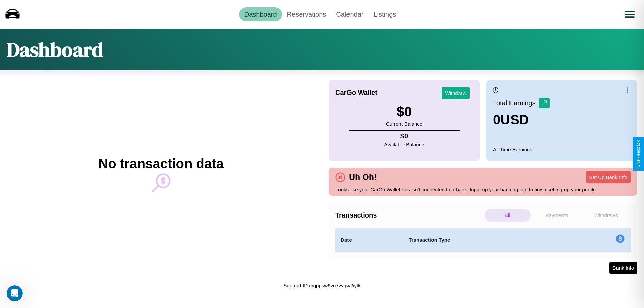 The image size is (644, 308). What do you see at coordinates (306, 14) in the screenshot?
I see `a: Reservations` at bounding box center [306, 14].